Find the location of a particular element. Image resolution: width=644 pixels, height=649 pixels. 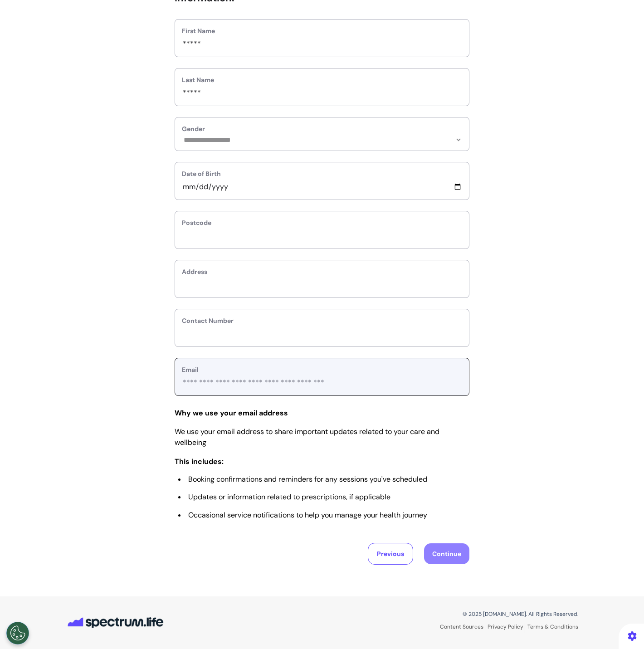

button: Previous is located at coordinates (390, 554).